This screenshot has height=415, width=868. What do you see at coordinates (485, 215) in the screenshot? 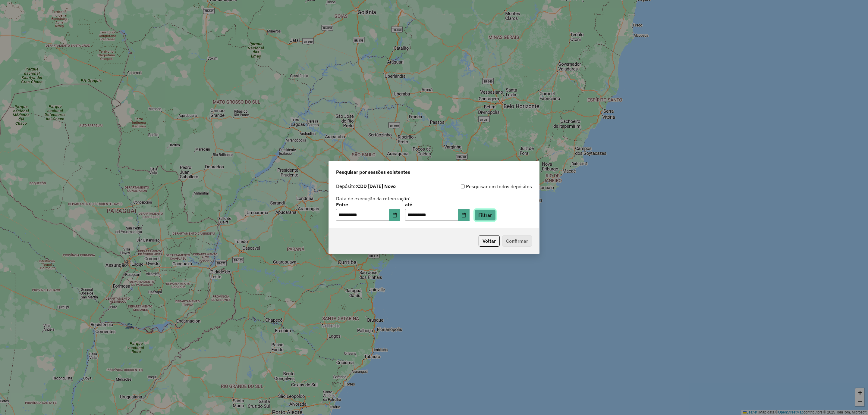
I see `button: Filtrar` at bounding box center [485, 215].